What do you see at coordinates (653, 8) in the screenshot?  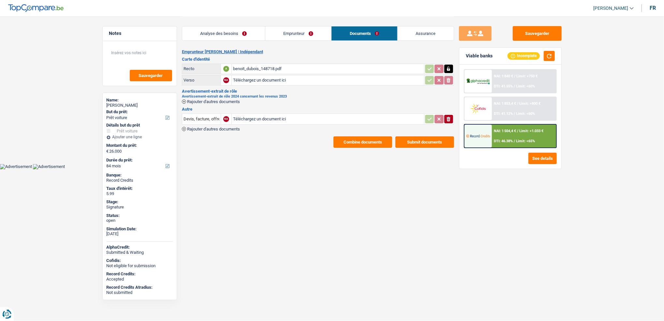 I see `div: fr` at bounding box center [653, 8].